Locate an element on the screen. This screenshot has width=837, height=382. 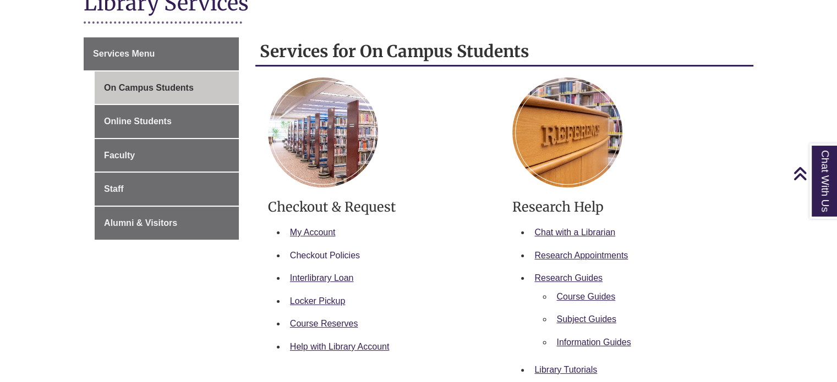
a: Locker Pickup is located at coordinates (318, 301).